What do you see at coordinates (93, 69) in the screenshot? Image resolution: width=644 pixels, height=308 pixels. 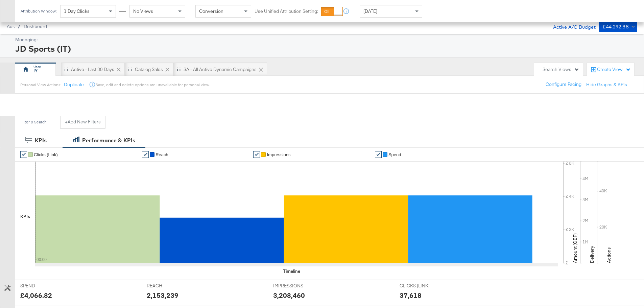 I see `div: Active - Last 30 Days` at bounding box center [93, 69].